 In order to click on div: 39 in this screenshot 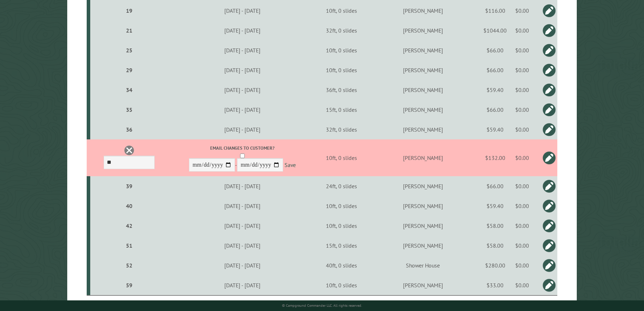, I will do `click(129, 186)`.